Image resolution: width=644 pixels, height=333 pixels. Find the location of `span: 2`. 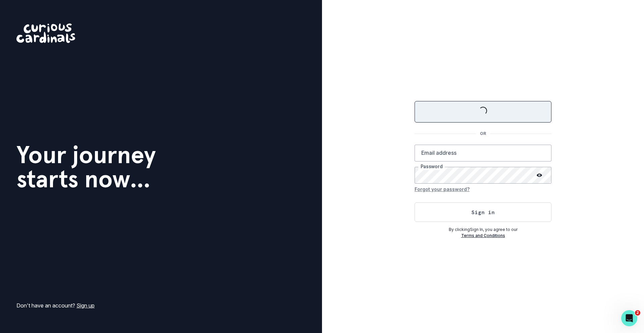

span: 2 is located at coordinates (638, 313).